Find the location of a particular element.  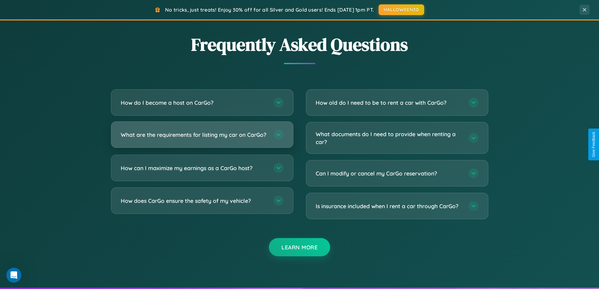

h3: Is insurance included when I rent a car through CarGo? is located at coordinates (389, 206).